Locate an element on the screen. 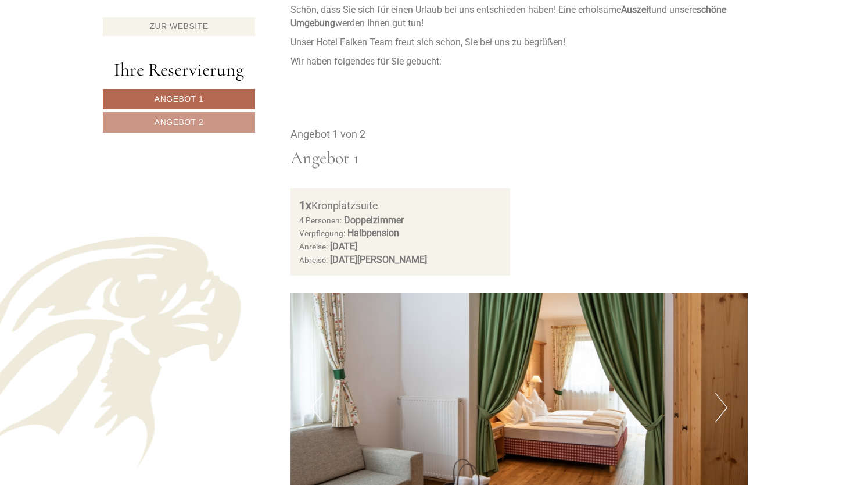  span: Angebot 2 is located at coordinates (179, 122).